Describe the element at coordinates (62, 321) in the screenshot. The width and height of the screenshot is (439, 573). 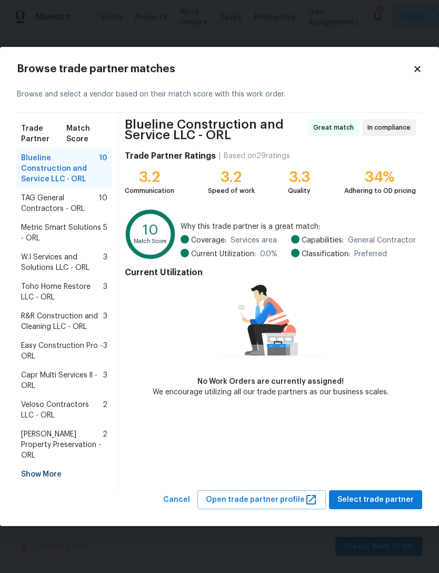
I see `span: R&R Construction and Cleaning LLC - ORL` at that location.